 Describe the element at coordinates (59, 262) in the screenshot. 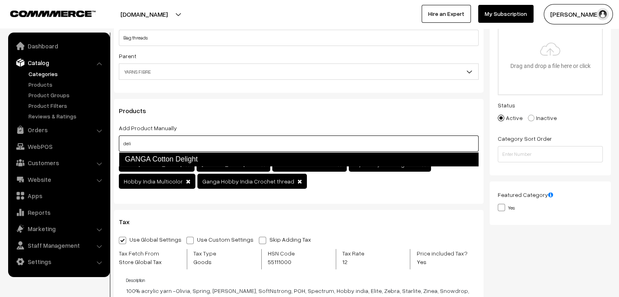

I see `a: Settings` at that location.